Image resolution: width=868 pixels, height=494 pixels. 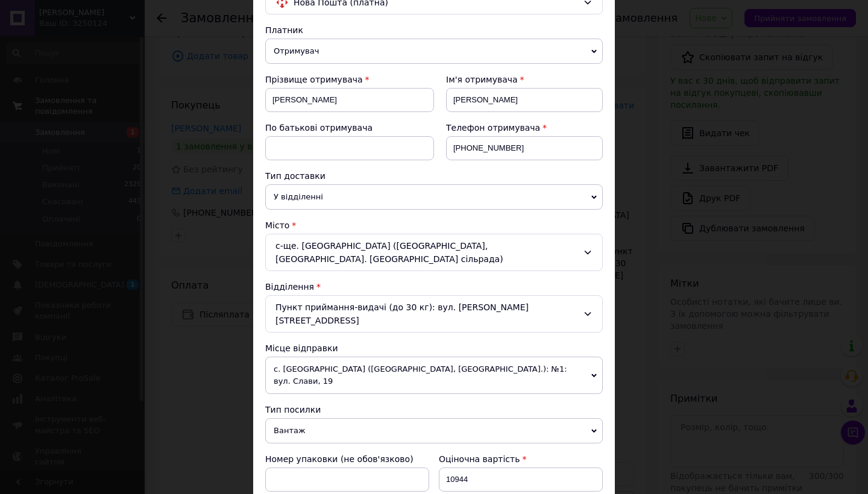 What do you see at coordinates (434, 226) in the screenshot?
I see `div: Місто` at bounding box center [434, 226].